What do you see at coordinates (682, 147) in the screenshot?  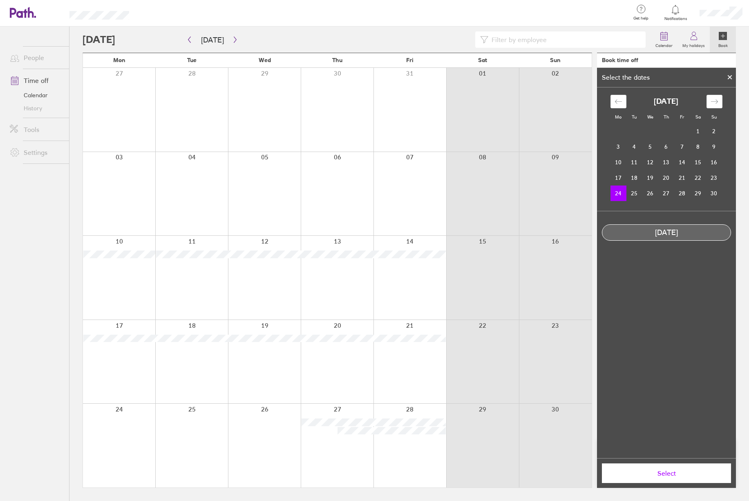 I see `td: Friday, November 7, 2025` at bounding box center [682, 147].